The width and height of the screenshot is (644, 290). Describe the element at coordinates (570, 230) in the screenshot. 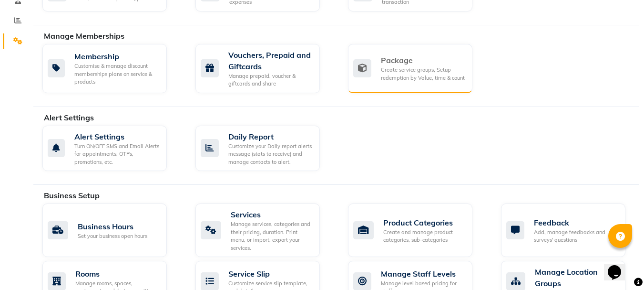

I see `a: FeedbackAdd, manage feedbacks and surveys' questions` at that location.